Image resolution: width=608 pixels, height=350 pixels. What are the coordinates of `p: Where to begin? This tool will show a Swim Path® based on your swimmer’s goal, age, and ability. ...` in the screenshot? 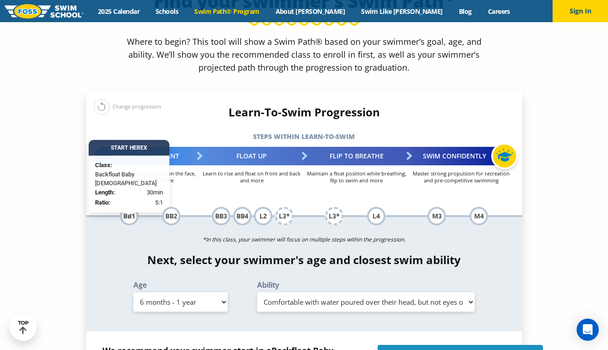 It's located at (304, 54).